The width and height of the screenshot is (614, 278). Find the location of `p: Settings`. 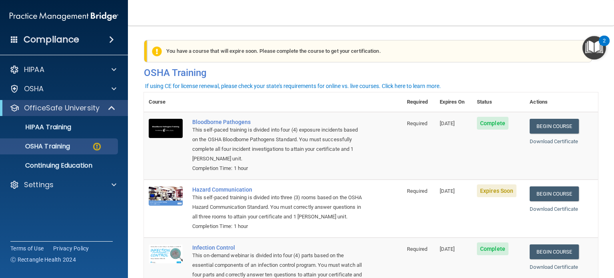

p: Settings is located at coordinates (39, 185).